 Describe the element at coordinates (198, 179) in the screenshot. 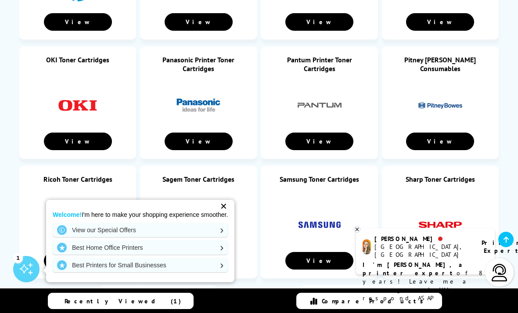

I see `a: Sagem Toner Cartridges` at that location.